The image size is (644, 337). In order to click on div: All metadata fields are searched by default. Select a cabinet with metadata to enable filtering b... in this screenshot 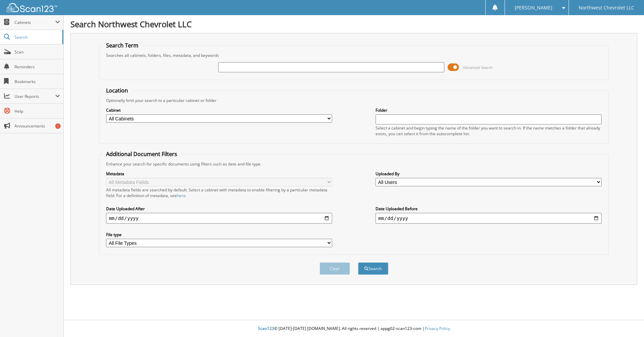, I will do `click(219, 193)`.